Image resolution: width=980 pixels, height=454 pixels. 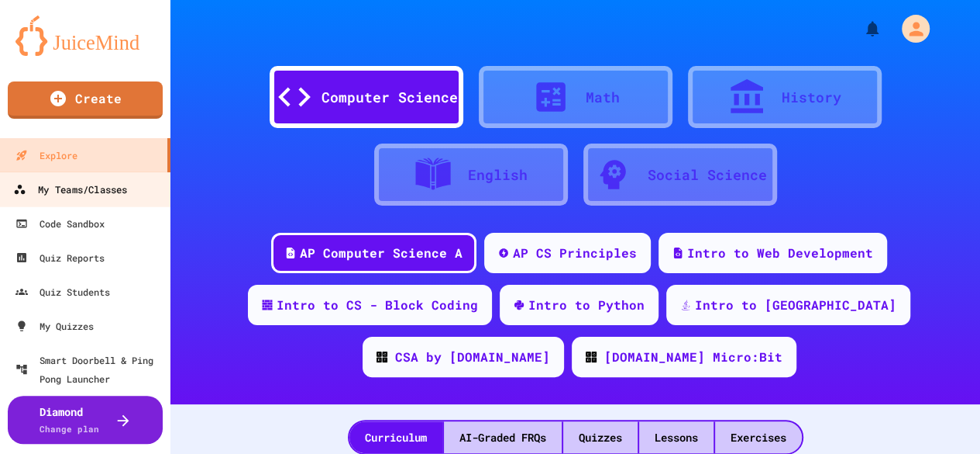 What do you see at coordinates (708, 175) in the screenshot?
I see `div: Social Science` at bounding box center [708, 175].